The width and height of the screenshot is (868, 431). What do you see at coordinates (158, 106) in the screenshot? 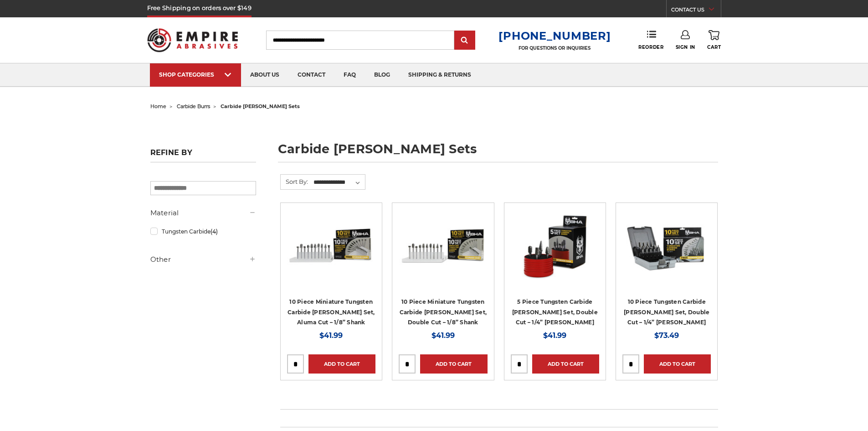
I see `span: home` at bounding box center [158, 106].